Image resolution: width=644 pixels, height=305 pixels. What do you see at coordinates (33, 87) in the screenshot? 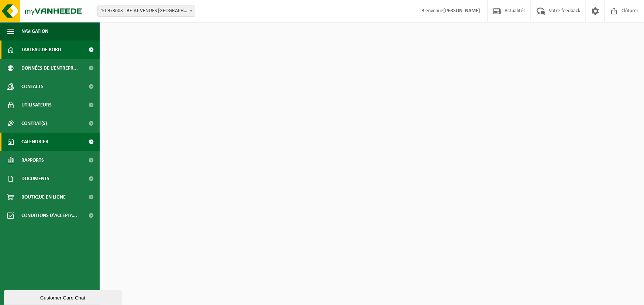
I see `span: Contacts` at bounding box center [33, 87].